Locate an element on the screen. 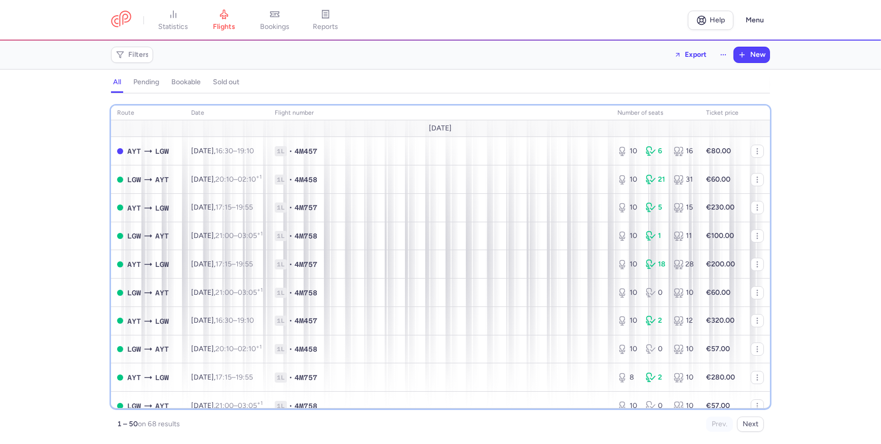 The height and width of the screenshot is (444, 881). a: statistics is located at coordinates (173, 20).